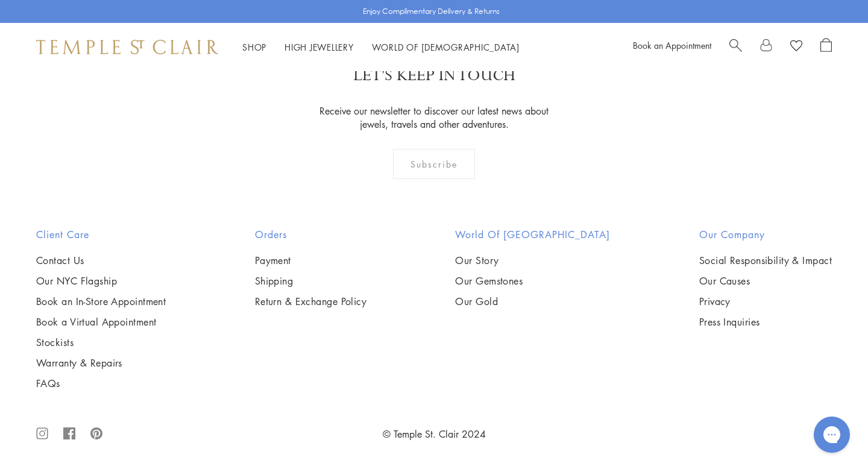 Image resolution: width=868 pixels, height=469 pixels. Describe the element at coordinates (127, 47) in the screenshot. I see `img: Temple St. Clair` at that location.